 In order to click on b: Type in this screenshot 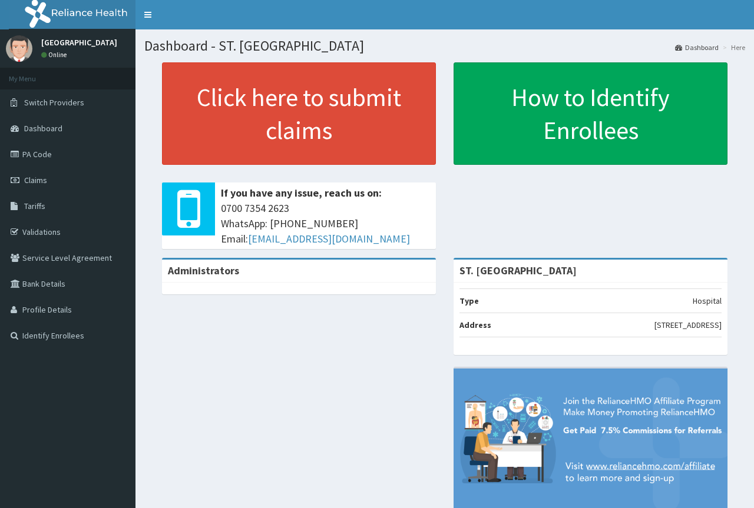, I will do `click(469, 301)`.